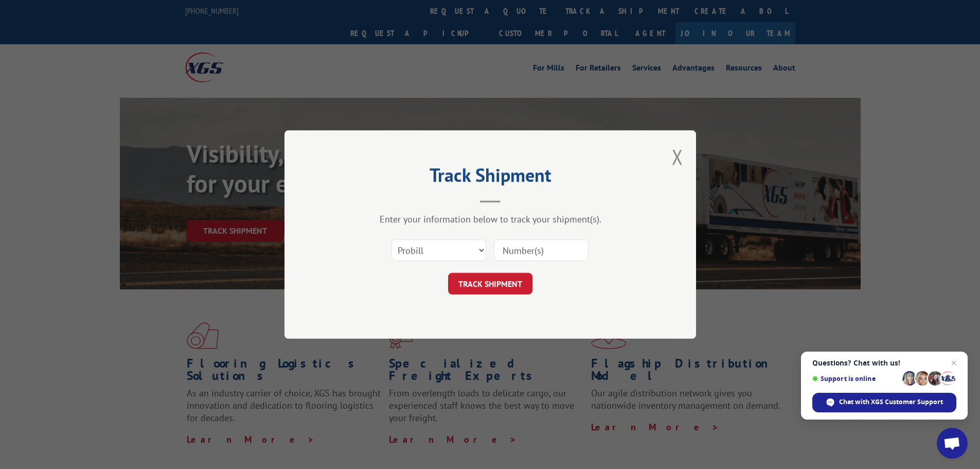 Image resolution: width=980 pixels, height=469 pixels. Describe the element at coordinates (952, 443) in the screenshot. I see `div: Open chat` at that location.